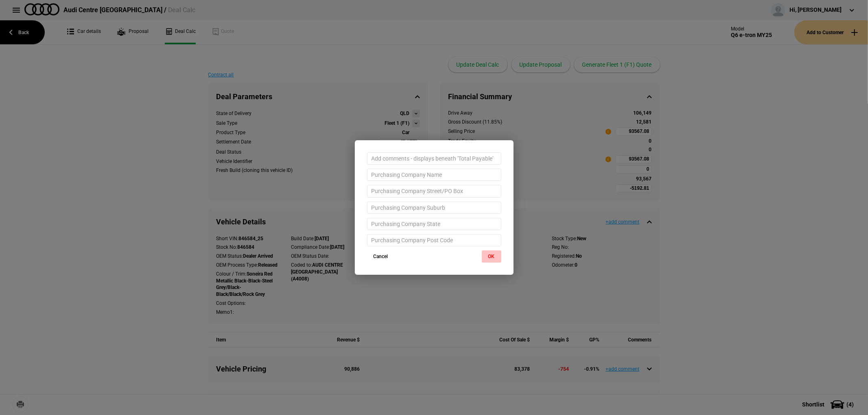 Image resolution: width=868 pixels, height=415 pixels. Describe the element at coordinates (492, 256) in the screenshot. I see `button: OK` at that location.